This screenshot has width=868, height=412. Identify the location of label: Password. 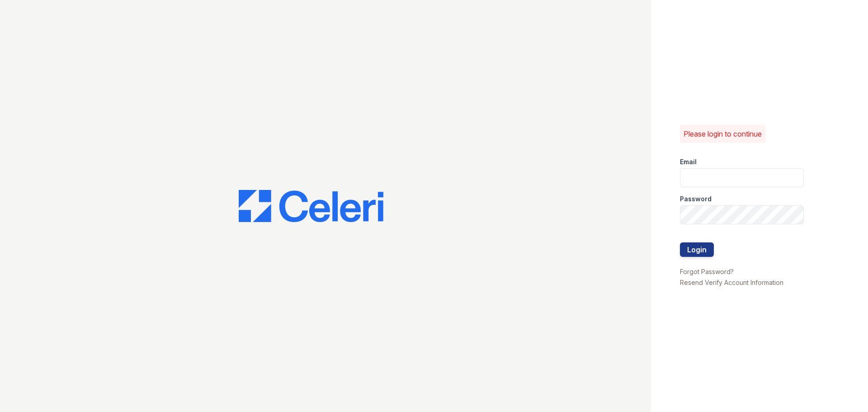
(695, 199).